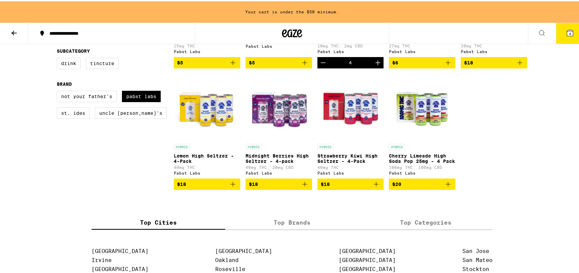 Image resolution: width=579 pixels, height=273 pixels. I want to click on legend: Subcategory, so click(73, 50).